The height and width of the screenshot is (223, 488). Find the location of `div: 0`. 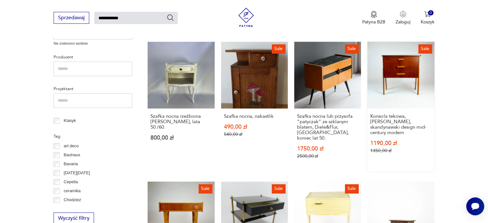

div: 0 is located at coordinates (431, 13).